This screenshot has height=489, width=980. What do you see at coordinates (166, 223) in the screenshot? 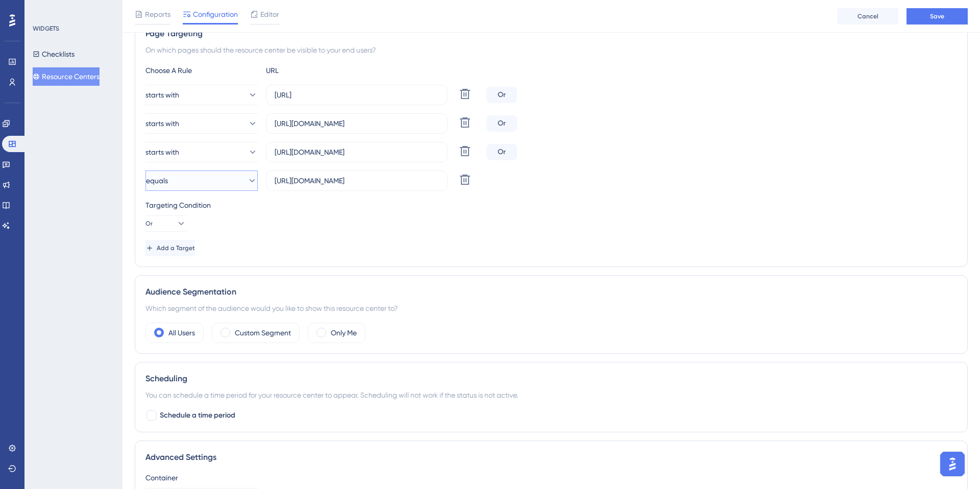
I see `button: Or` at bounding box center [166, 223].